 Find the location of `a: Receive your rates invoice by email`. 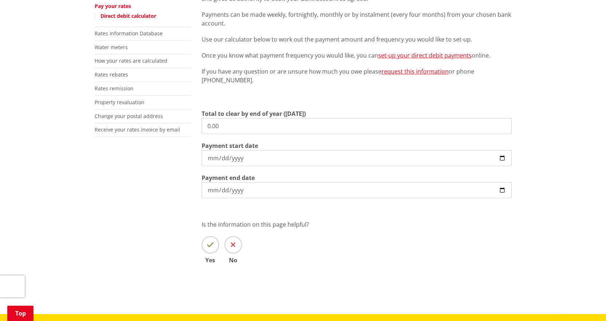

a: Receive your rates invoice by email is located at coordinates (137, 129).